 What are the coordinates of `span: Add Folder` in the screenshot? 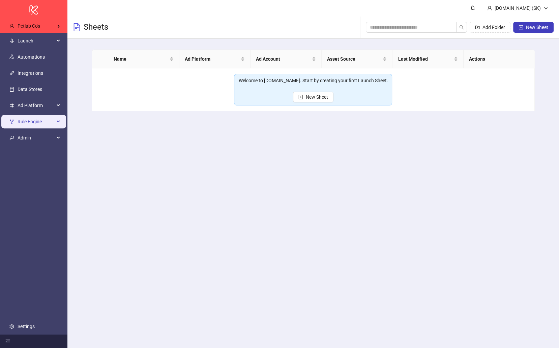 It's located at (493, 27).